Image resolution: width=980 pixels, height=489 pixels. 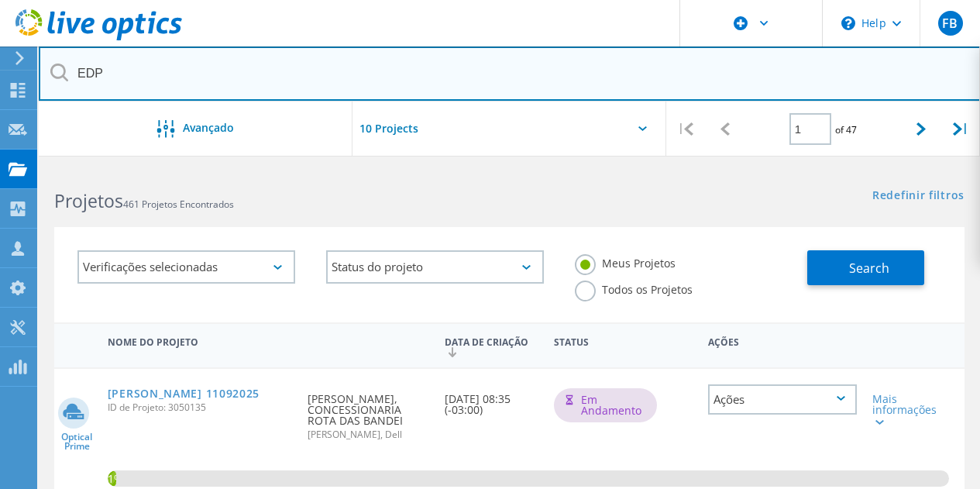 What do you see at coordinates (846, 129) in the screenshot?
I see `span: of 47` at bounding box center [846, 129].